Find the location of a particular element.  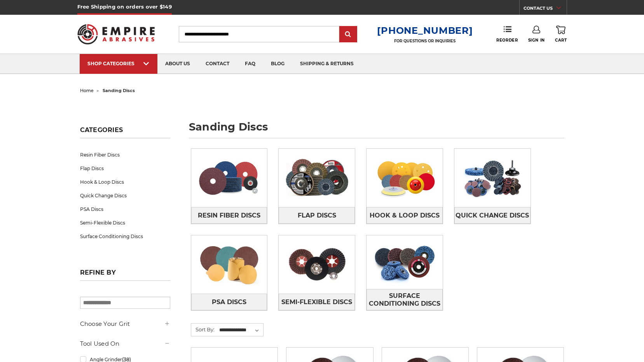

div: SHOP CATEGORIES is located at coordinates (118, 64).